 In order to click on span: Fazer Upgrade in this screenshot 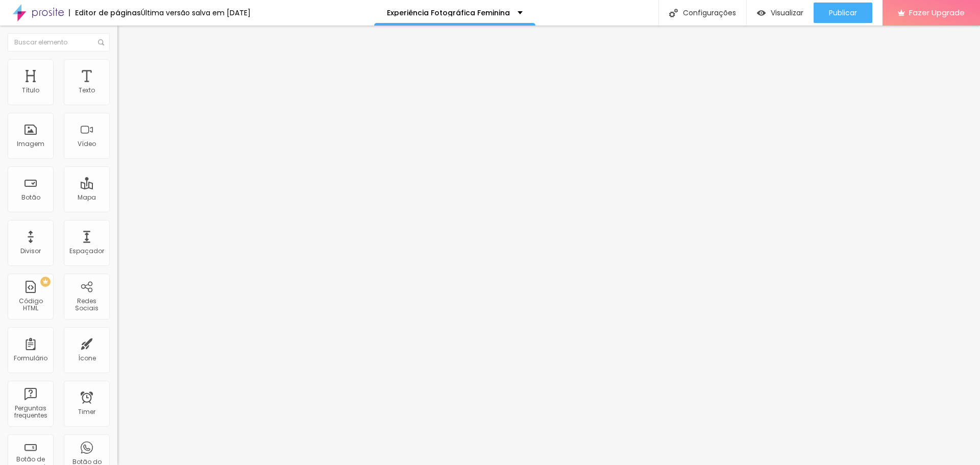, I will do `click(936, 12)`.